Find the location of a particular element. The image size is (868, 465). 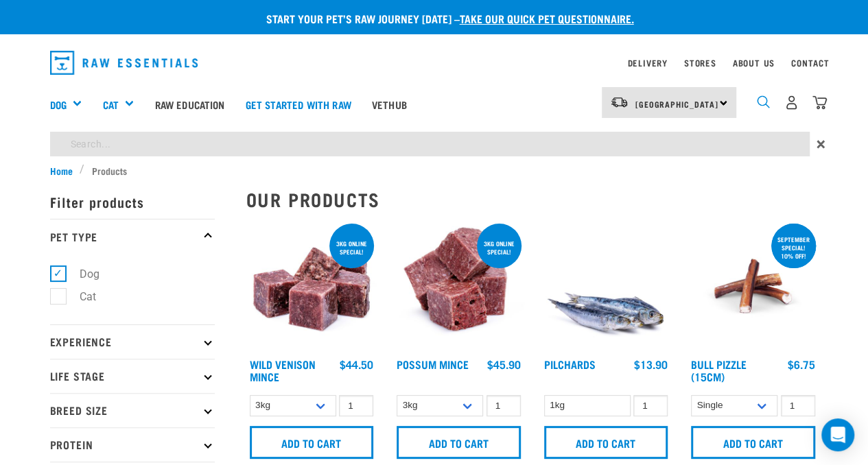

img: Pile Of Cubed Wild Venison Mince For Pets is located at coordinates (311, 286).